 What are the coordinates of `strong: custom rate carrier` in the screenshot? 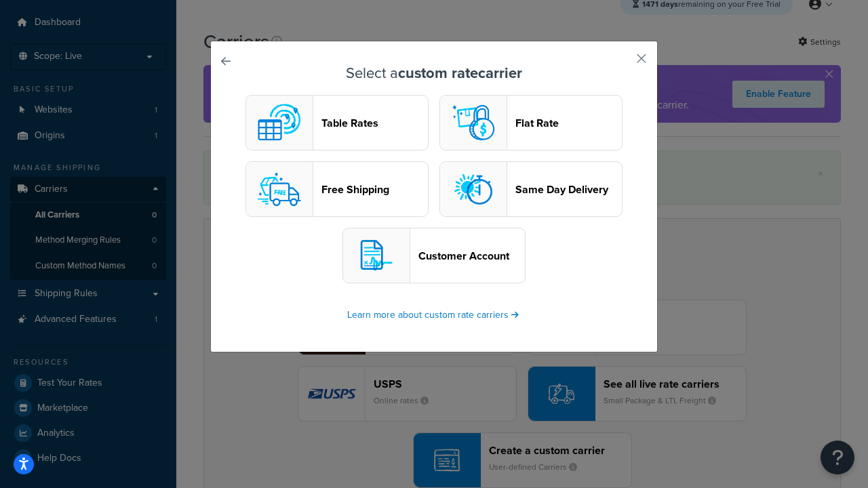 It's located at (460, 73).